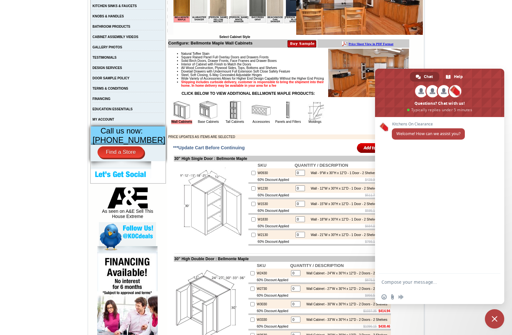  What do you see at coordinates (371, 180) in the screenshot?
I see `s: $439.96` at bounding box center [371, 180].